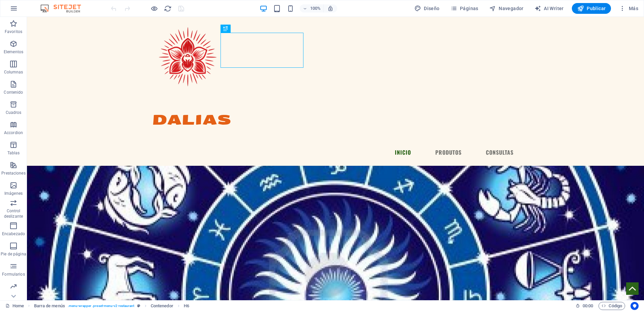 The height and width of the screenshot is (311, 644). What do you see at coordinates (427, 9) in the screenshot?
I see `div: Diseño (Ctrl+Alt+Y)` at bounding box center [427, 9].